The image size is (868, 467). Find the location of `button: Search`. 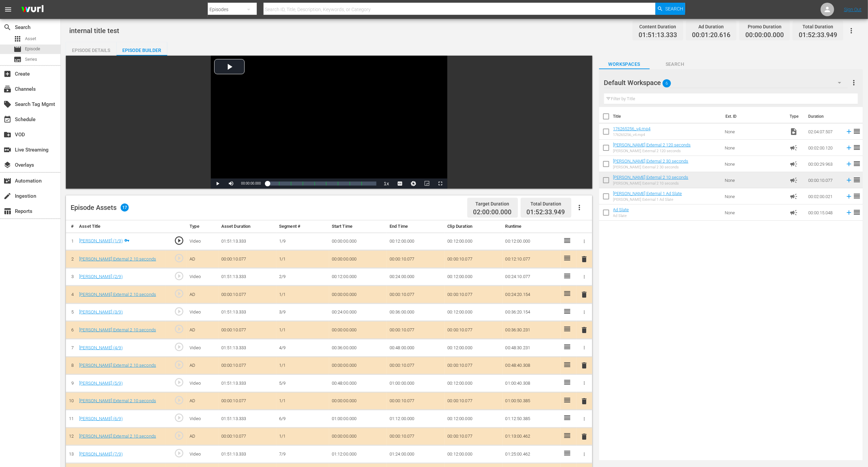

button: Search is located at coordinates (670, 9).